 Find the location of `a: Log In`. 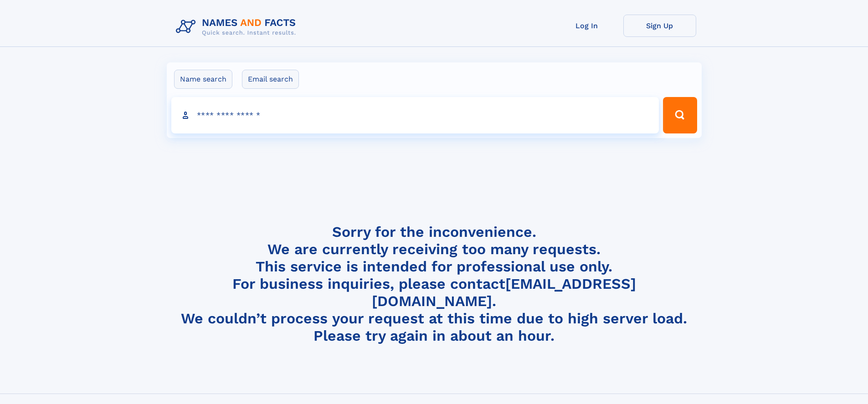

a: Log In is located at coordinates (586, 26).